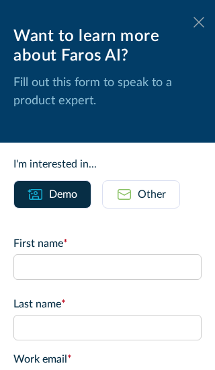 This screenshot has width=215, height=370. I want to click on div: Other, so click(152, 195).